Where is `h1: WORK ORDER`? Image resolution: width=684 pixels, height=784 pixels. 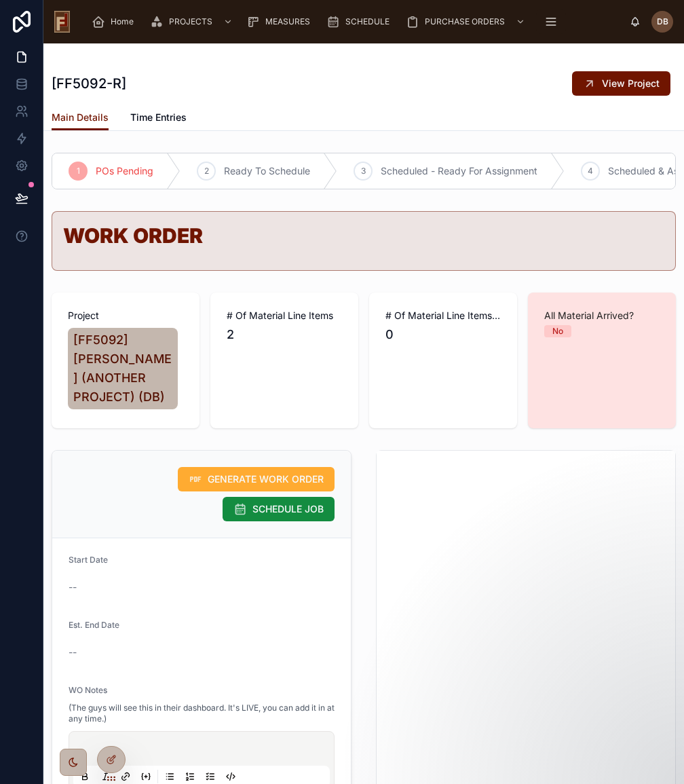 h1: WORK ORDER is located at coordinates (364, 235).